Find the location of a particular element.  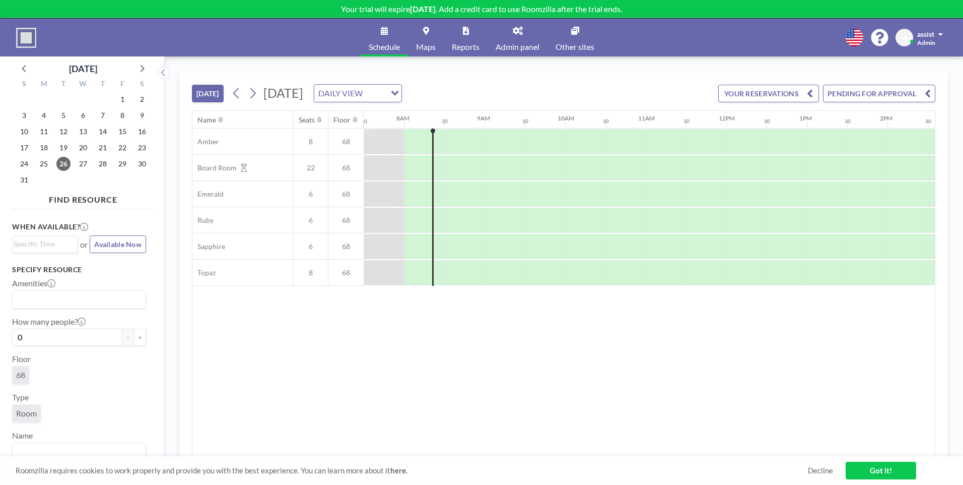

img: organization-logo is located at coordinates (26, 38).